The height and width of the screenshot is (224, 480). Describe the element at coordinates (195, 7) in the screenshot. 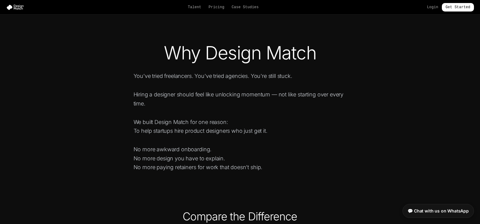

I see `a: Talent` at that location.